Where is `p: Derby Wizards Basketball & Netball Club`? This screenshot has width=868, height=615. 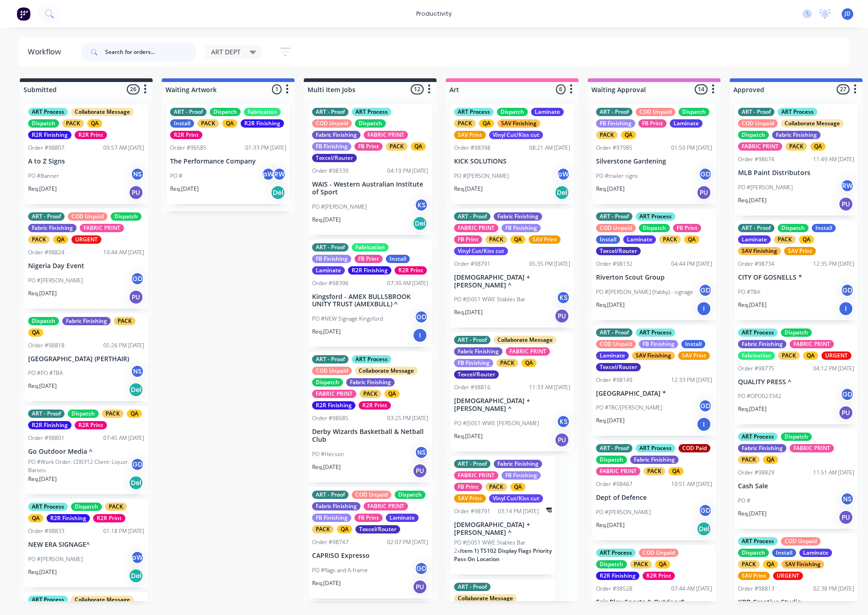 p: Derby Wizards Basketball & Netball Club is located at coordinates (370, 436).